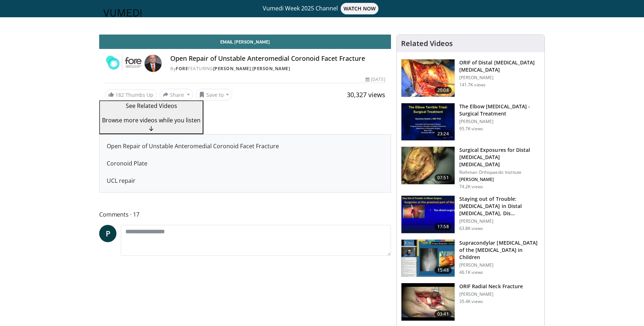  Describe the element at coordinates (443, 270) in the screenshot. I see `span: 15:48` at that location.